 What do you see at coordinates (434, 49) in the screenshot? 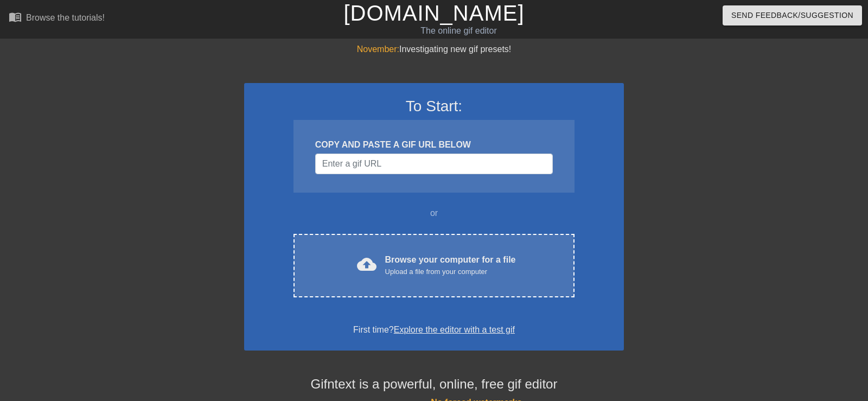
I see `div: Investigating new gif presets!` at bounding box center [434, 49].